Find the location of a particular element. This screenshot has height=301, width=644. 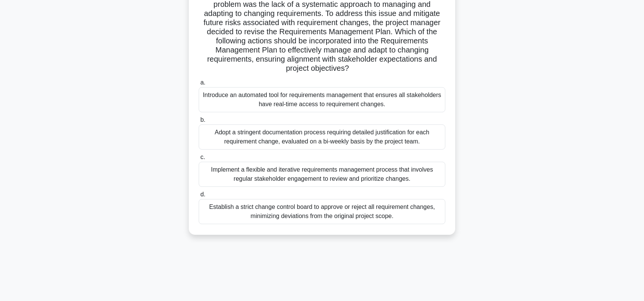

div: Adopt a stringent documentation process requiring detailed justification for each requirement cha... is located at coordinates (322, 137).